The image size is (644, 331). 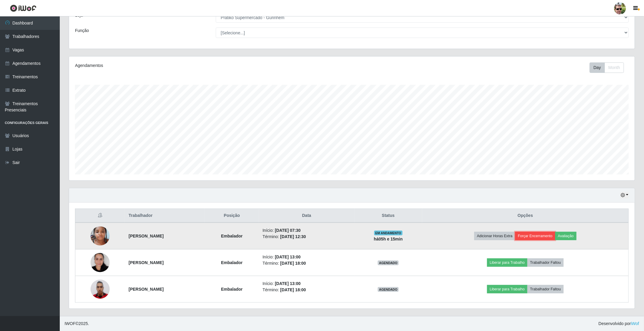 What do you see at coordinates (23, 8) in the screenshot?
I see `img: CoreUI Logo` at bounding box center [23, 8].